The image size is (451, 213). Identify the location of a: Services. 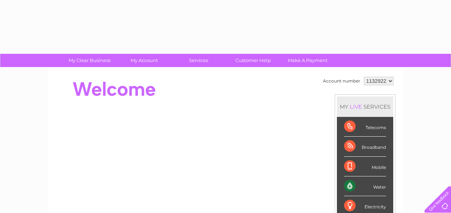
(199, 60).